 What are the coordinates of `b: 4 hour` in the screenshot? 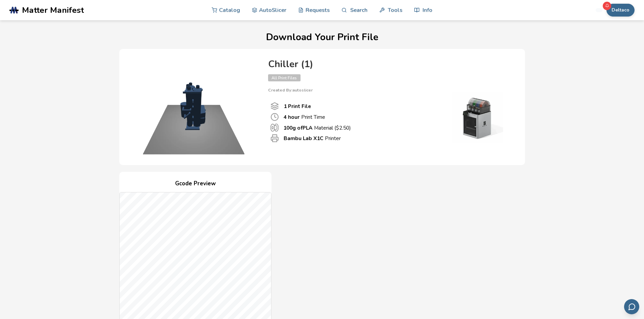 It's located at (292, 117).